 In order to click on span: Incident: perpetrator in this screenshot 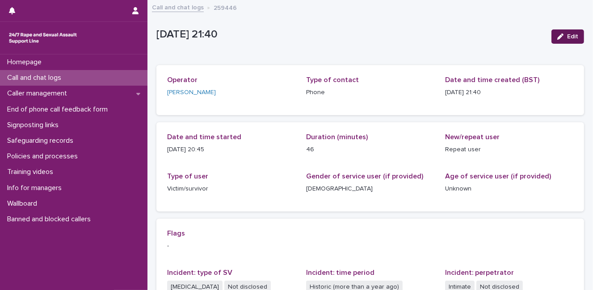, I will do `click(479, 273)`.